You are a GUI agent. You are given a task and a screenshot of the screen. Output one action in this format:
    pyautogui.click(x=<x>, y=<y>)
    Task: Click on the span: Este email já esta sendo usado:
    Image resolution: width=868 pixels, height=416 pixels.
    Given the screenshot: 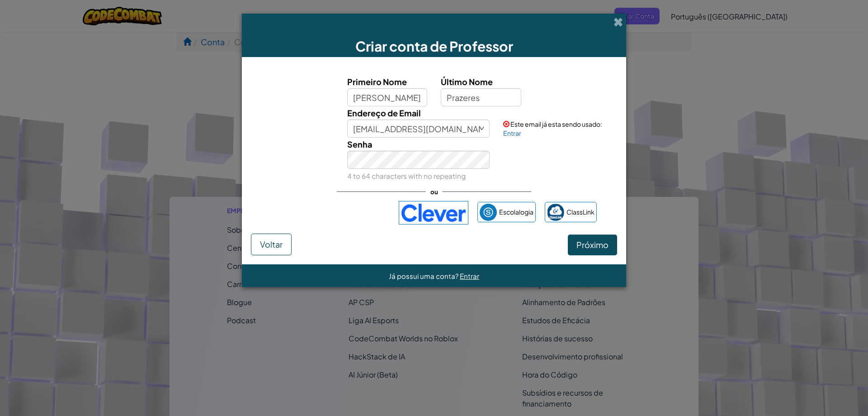 What is the action you would take?
    pyautogui.click(x=556, y=124)
    